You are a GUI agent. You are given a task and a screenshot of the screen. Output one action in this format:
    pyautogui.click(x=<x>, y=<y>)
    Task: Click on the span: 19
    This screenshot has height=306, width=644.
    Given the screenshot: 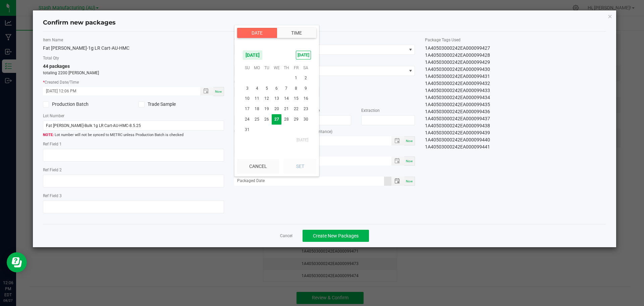 What is the action you would take?
    pyautogui.click(x=267, y=109)
    